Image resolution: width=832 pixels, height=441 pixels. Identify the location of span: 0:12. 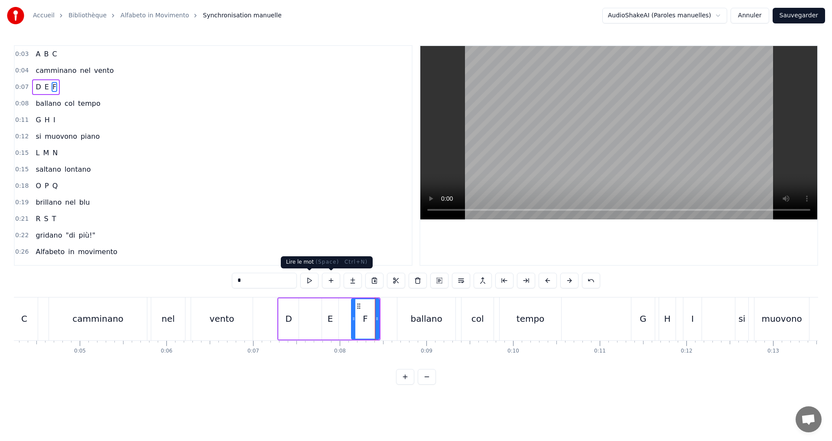
(22, 137).